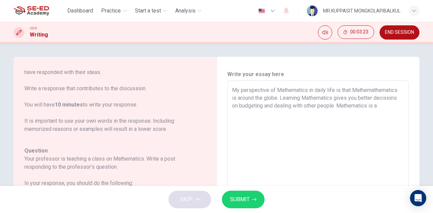 This screenshot has width=433, height=213. I want to click on span: Analysis, so click(186, 11).